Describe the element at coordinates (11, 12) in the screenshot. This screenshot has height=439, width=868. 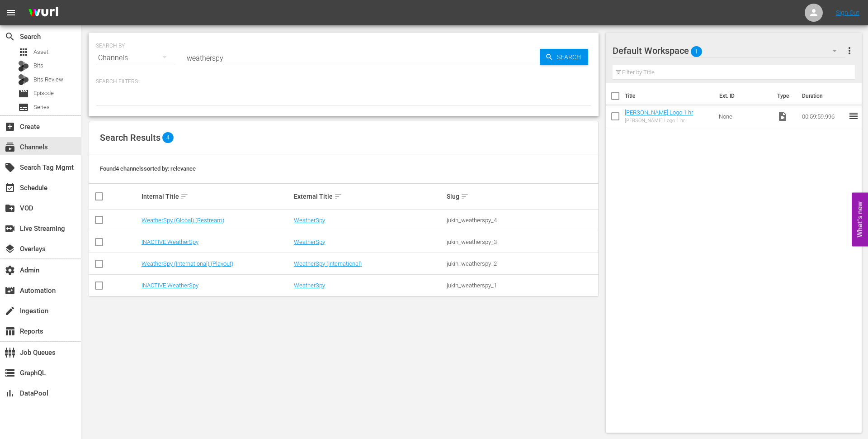
I see `span: menu` at that location.